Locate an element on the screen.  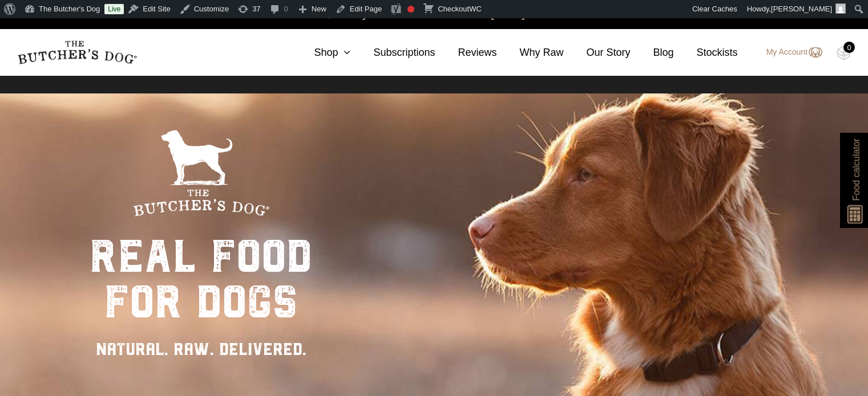
div: Focus keyphrase not set is located at coordinates (411, 9).